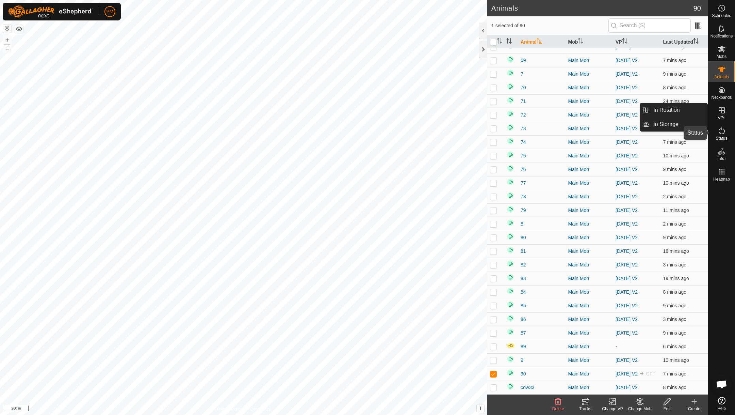  I want to click on a: Help, so click(722, 403).